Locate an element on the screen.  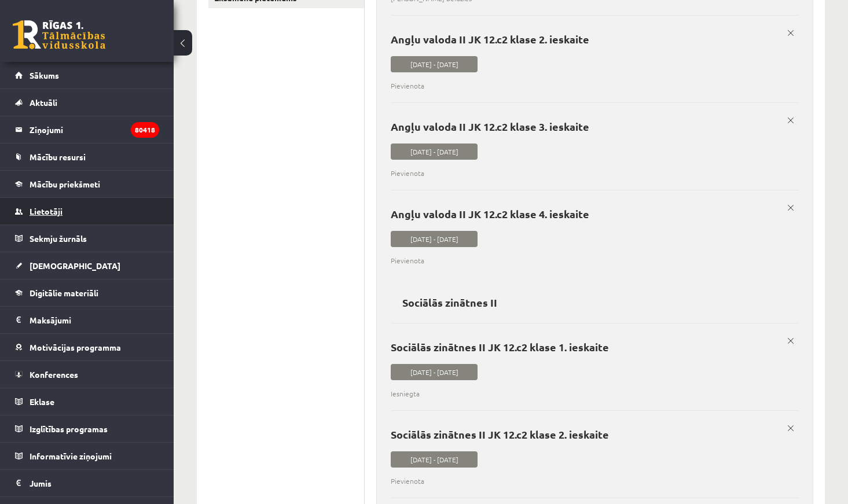
span: Jumis is located at coordinates (40, 483).